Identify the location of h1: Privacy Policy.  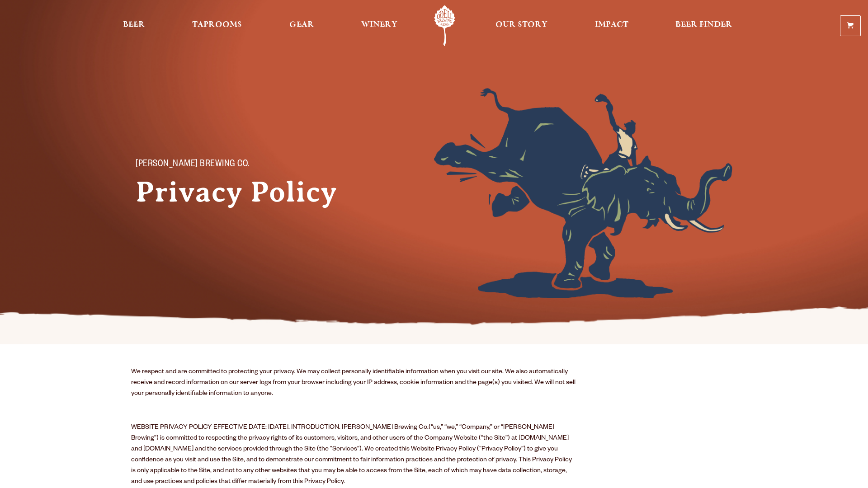
(244, 192).